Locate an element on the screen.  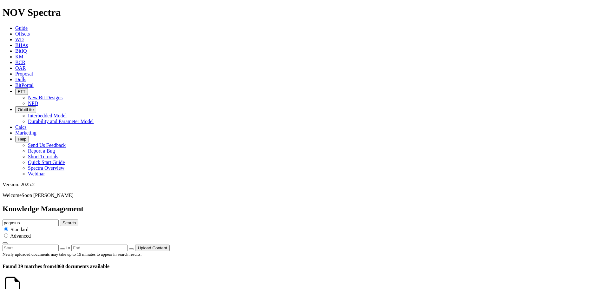
input: End is located at coordinates (99, 248).